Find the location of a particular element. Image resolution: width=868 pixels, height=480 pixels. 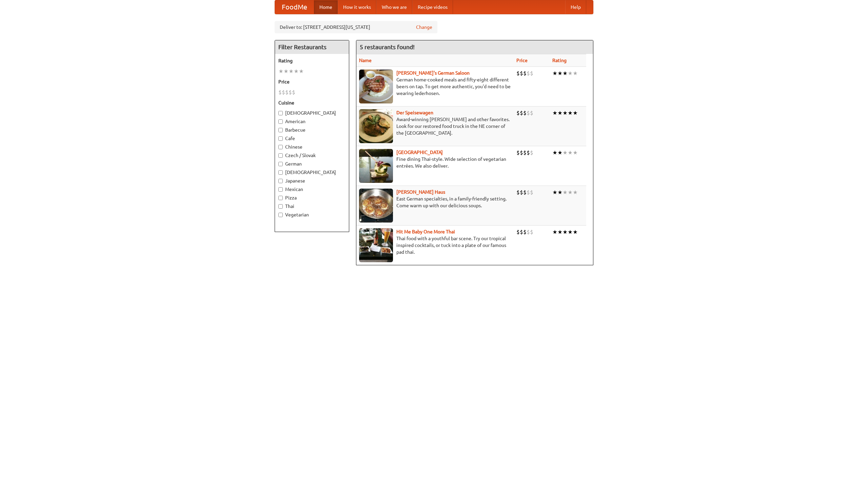

label: Vegetarian is located at coordinates (313, 215).